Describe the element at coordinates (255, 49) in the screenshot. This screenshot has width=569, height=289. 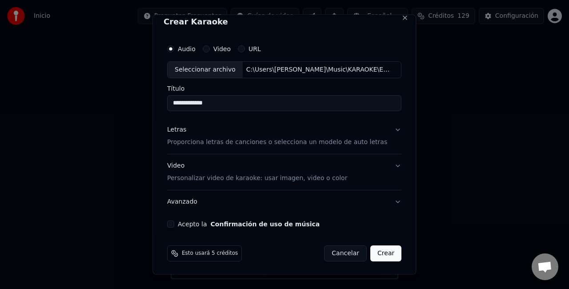
I see `label: URL` at that location.